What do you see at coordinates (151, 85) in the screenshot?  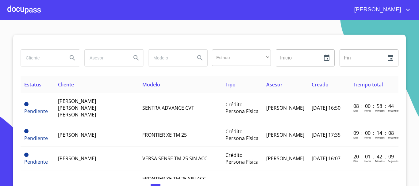 I see `span: Modelo` at bounding box center [151, 85].